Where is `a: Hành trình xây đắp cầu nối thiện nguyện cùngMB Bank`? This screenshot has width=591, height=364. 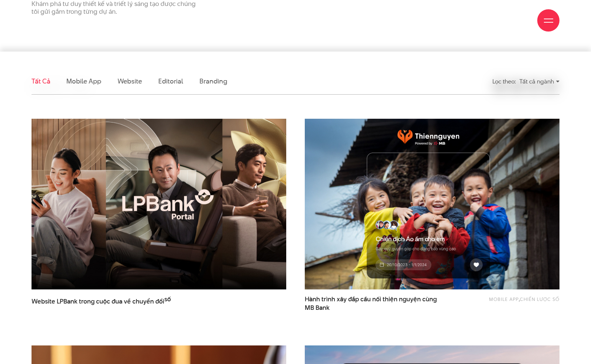 a: Hành trình xây đắp cầu nối thiện nguyện cùngMB Bank is located at coordinates (375, 303).